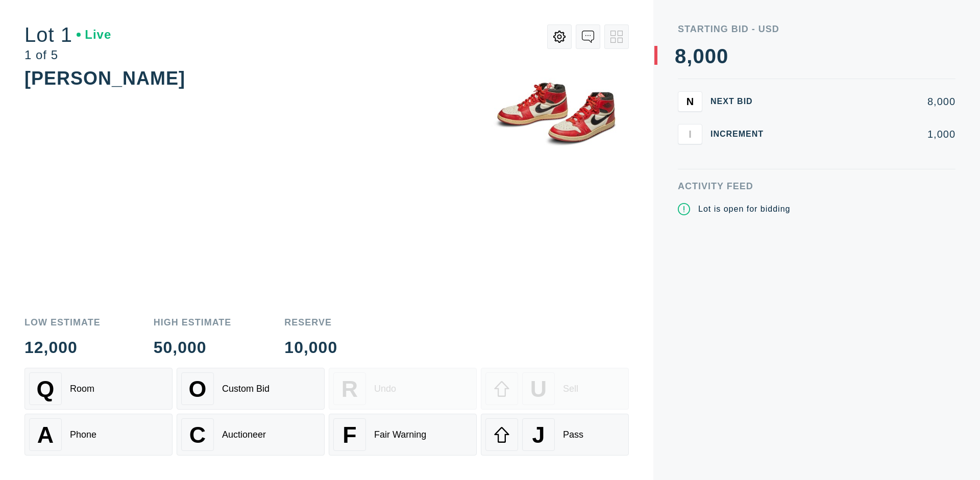  What do you see at coordinates (385, 389) in the screenshot?
I see `div: Undo` at bounding box center [385, 389].